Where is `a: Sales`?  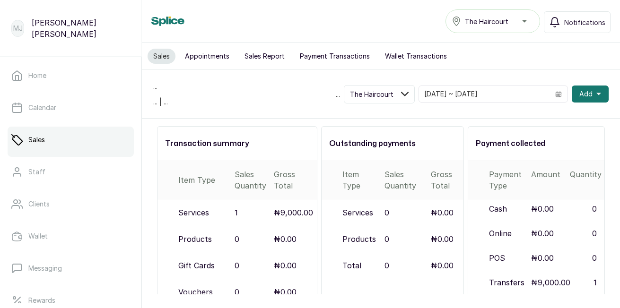 a: Sales is located at coordinates (70, 140).